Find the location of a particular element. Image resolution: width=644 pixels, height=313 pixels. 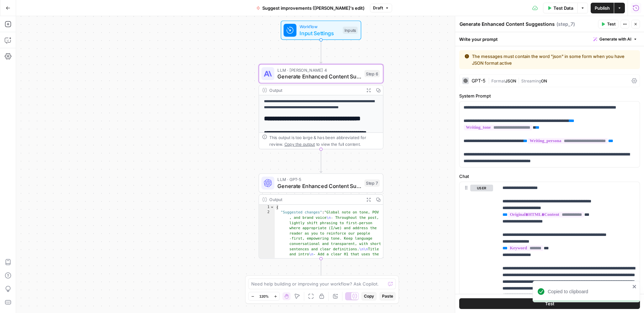

span: Copy the output is located at coordinates (300, 144).